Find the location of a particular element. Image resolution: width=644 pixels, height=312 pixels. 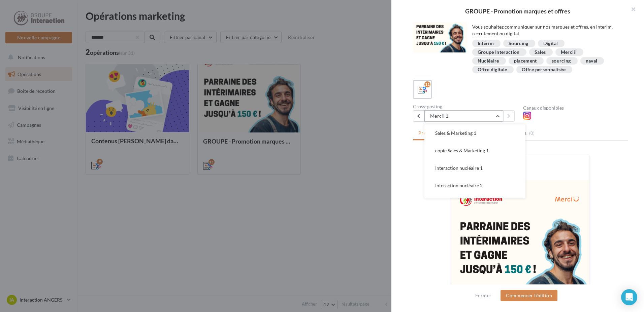

button: Mercii 1 is located at coordinates (464, 116).